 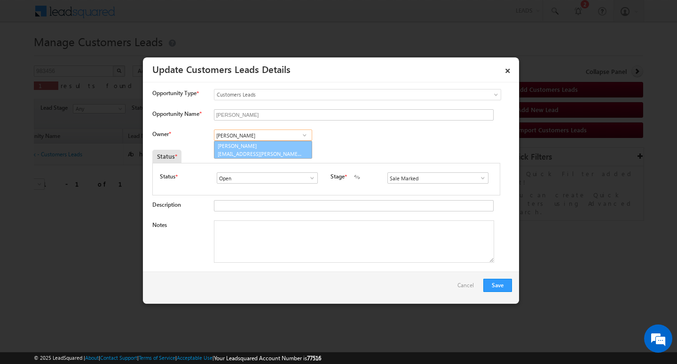 I want to click on img: d_60004797649_company_0_60004797649, so click(x=28, y=55).